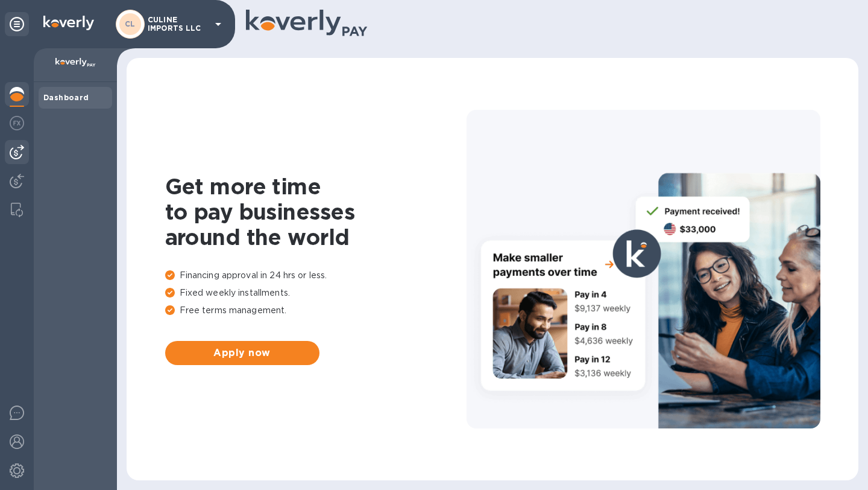 Image resolution: width=868 pixels, height=490 pixels. What do you see at coordinates (17, 24) in the screenshot?
I see `div: Unpin categories` at bounding box center [17, 24].